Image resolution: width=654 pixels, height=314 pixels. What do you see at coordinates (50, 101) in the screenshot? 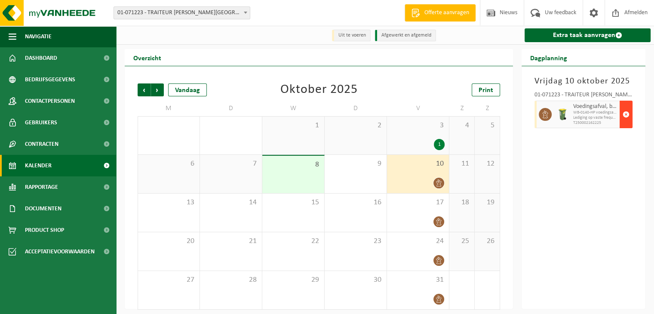
I see `span: Contactpersonen` at bounding box center [50, 101].